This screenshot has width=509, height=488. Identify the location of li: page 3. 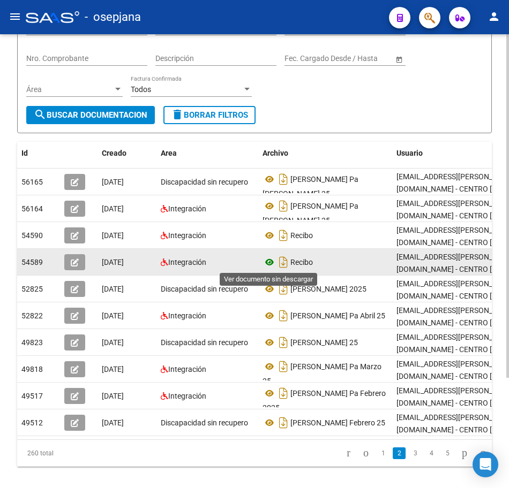
(415, 453).